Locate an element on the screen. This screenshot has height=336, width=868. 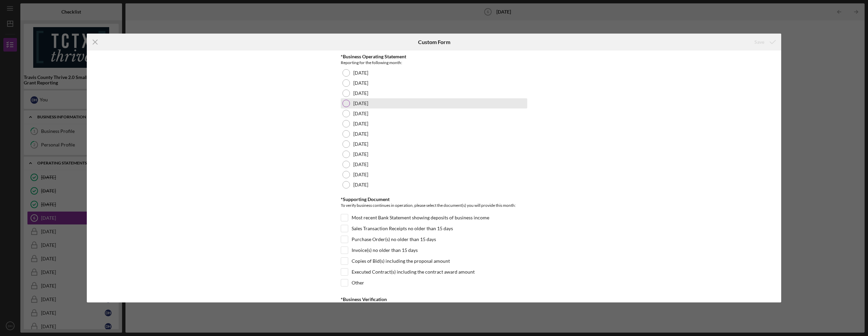
label: Executed Contract(s) including the contract award amount is located at coordinates (413, 272).